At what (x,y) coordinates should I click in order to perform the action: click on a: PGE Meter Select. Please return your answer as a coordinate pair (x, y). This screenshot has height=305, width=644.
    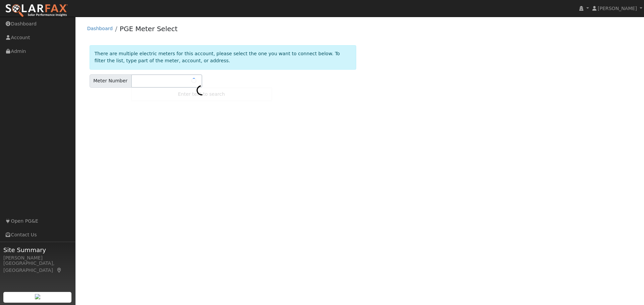
    Looking at the image, I should click on (148, 29).